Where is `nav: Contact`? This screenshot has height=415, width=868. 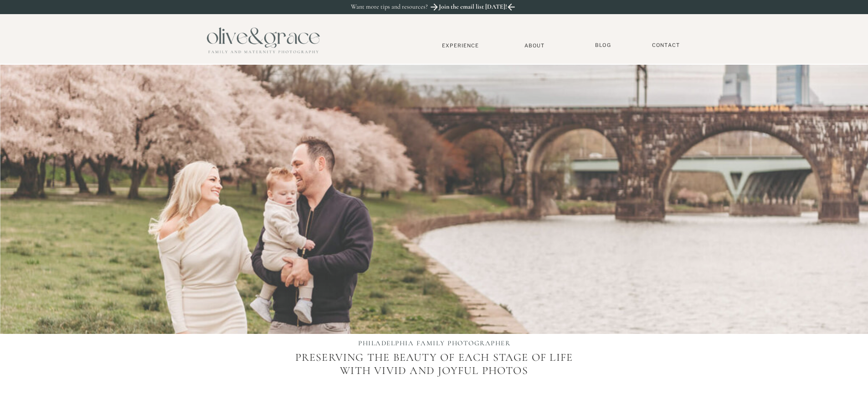 nav: Contact is located at coordinates (666, 45).